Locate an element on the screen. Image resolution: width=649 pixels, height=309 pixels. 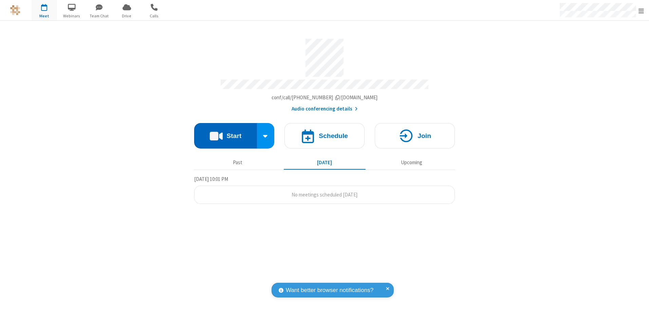
span: Calls is located at coordinates (154, 16).